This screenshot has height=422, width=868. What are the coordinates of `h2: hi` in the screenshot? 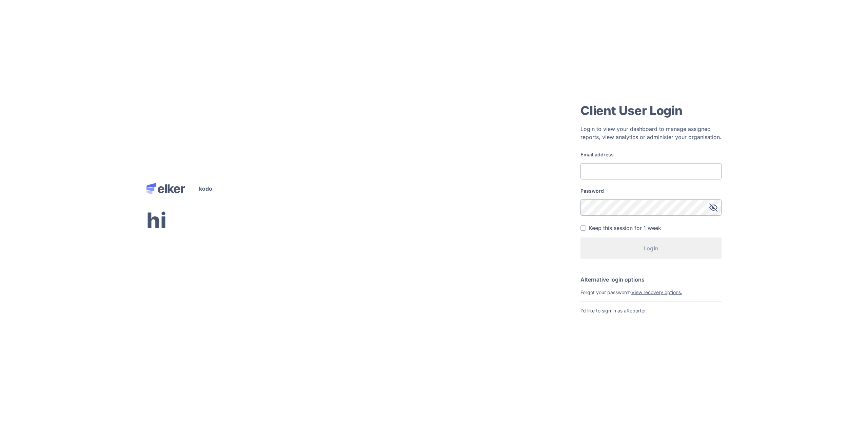 It's located at (180, 220).